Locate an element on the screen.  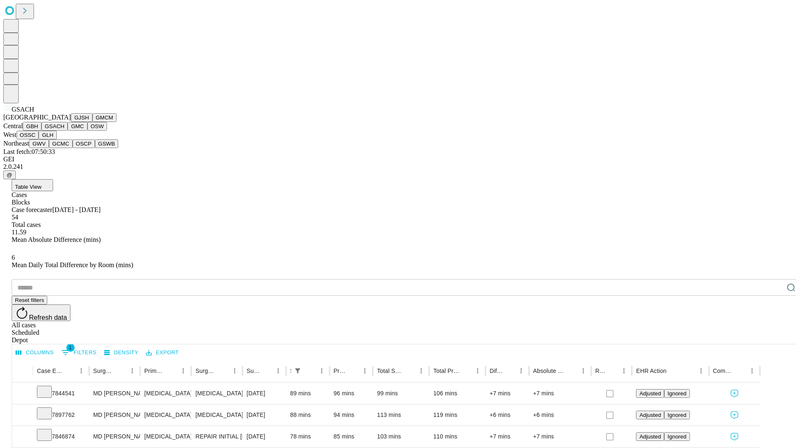
div: Surgeon Name is located at coordinates (104, 371).